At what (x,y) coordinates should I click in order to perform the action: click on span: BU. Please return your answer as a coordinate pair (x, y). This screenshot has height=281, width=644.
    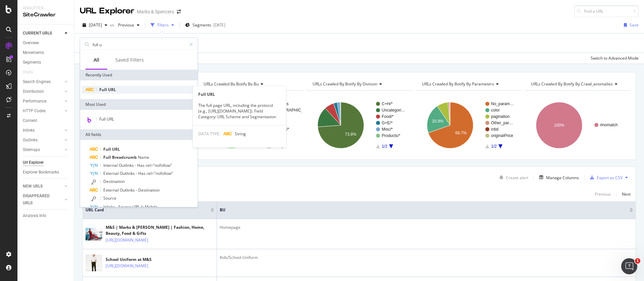
    Looking at the image, I should click on (419, 210).